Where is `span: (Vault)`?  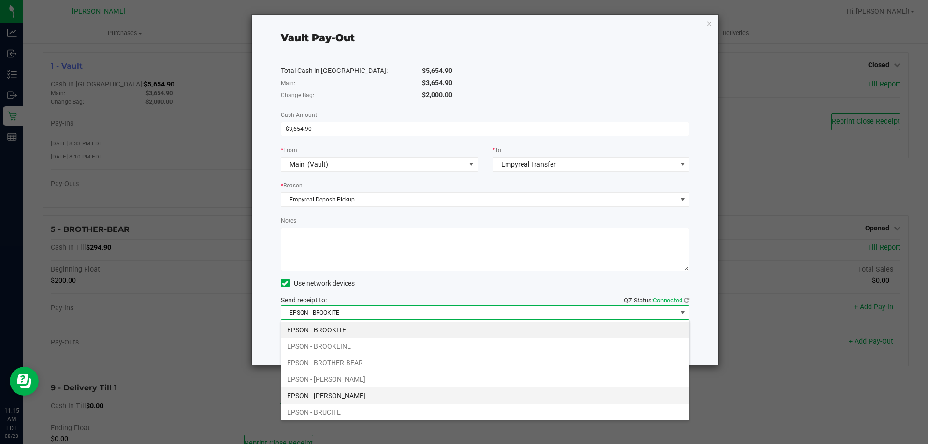 span: (Vault) is located at coordinates (318, 164).